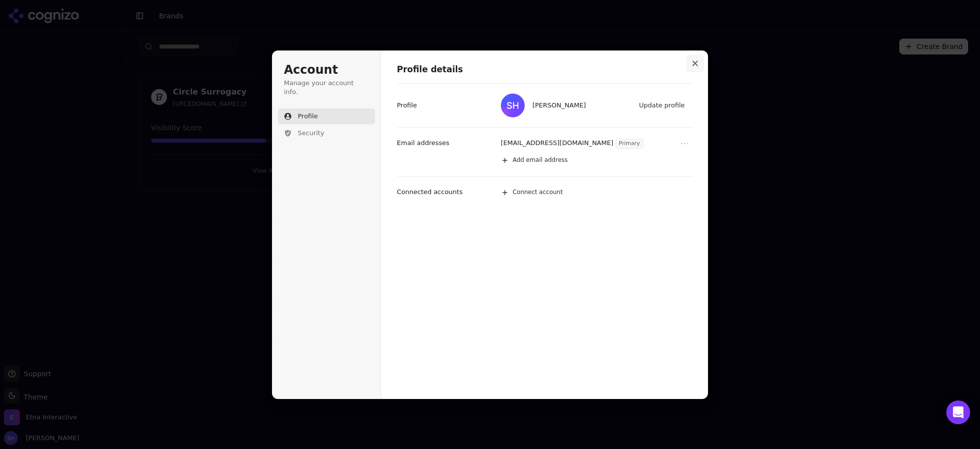 The image size is (980, 449). Describe the element at coordinates (537, 193) in the screenshot. I see `span: Connect account` at that location.